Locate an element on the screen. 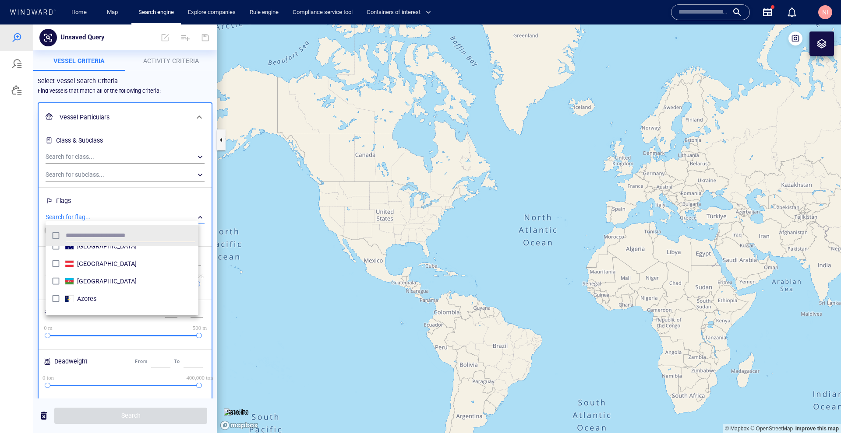 The width and height of the screenshot is (841, 433). div: grid is located at coordinates (122, 255).